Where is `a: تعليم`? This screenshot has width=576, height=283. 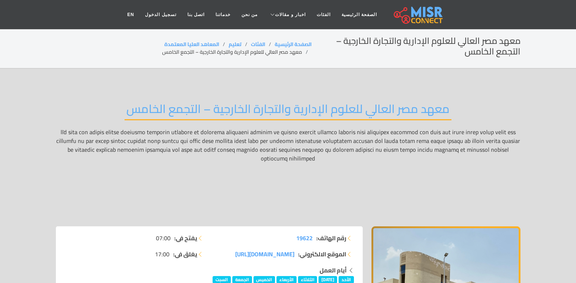
a: تعليم is located at coordinates (235, 44).